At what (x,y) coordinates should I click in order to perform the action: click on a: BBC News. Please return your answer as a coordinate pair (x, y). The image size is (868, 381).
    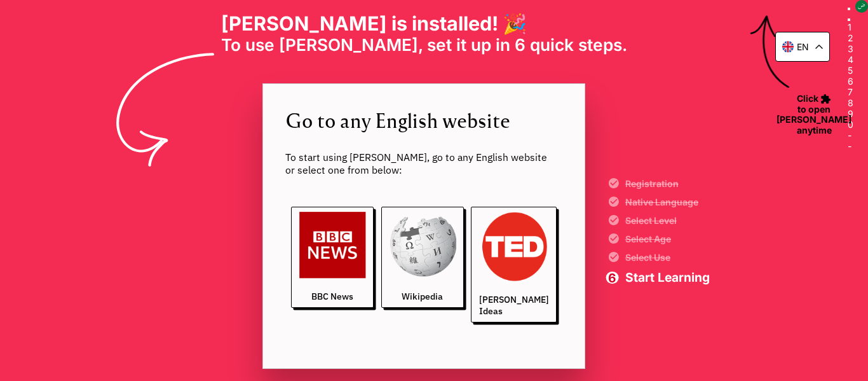
    Looking at the image, I should click on (333, 257).